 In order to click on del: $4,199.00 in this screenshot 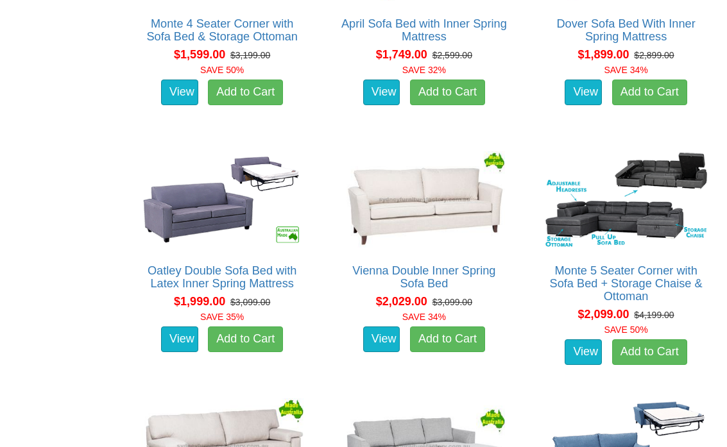, I will do `click(654, 315)`.